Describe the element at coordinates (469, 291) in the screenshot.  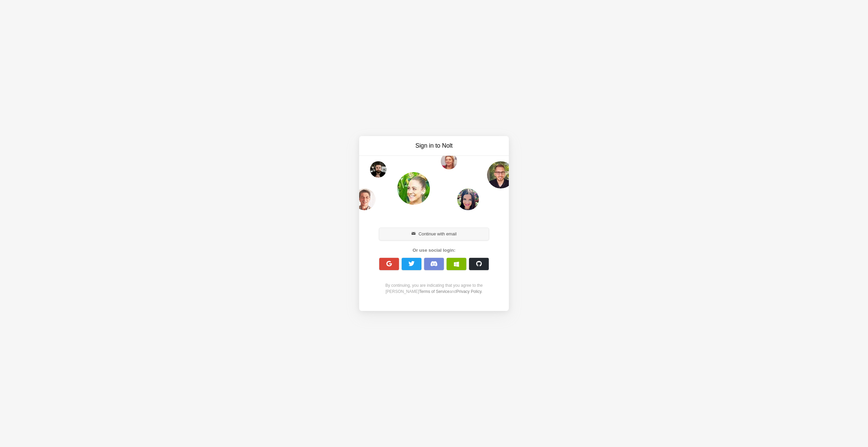
I see `a: Privacy Policy` at that location.